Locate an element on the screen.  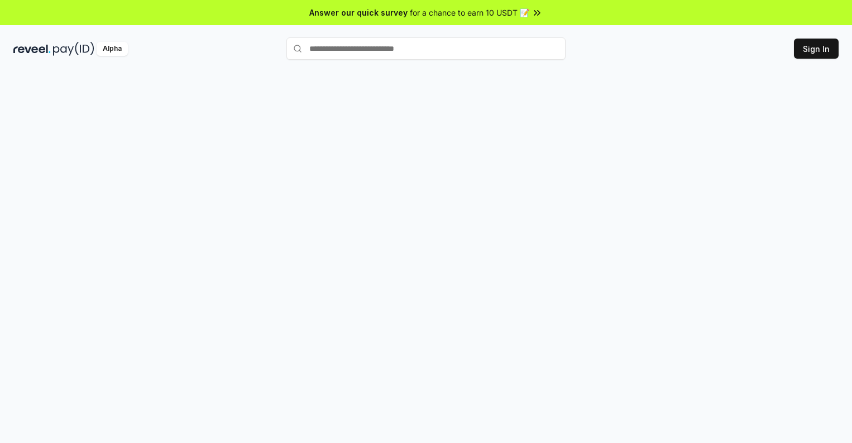
div: Alpha is located at coordinates (112, 49).